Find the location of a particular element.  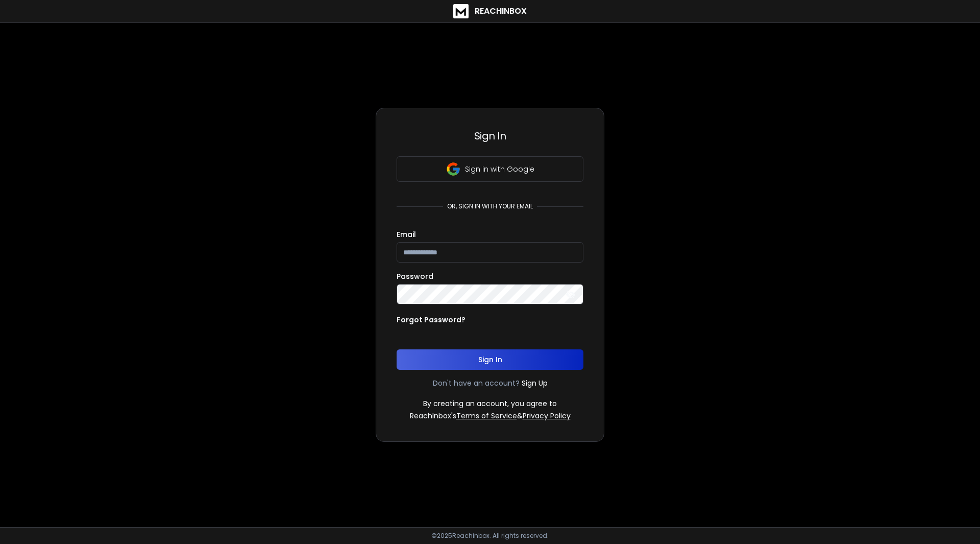

p: © 2025 Reachinbox. All rights reserved. is located at coordinates (490, 536).